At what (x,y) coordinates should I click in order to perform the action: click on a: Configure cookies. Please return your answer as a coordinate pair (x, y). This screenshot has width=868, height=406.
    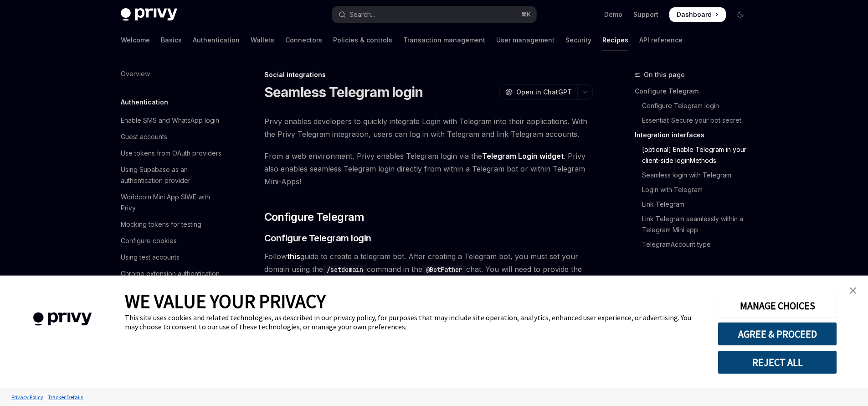
    Looking at the image, I should click on (172, 241).